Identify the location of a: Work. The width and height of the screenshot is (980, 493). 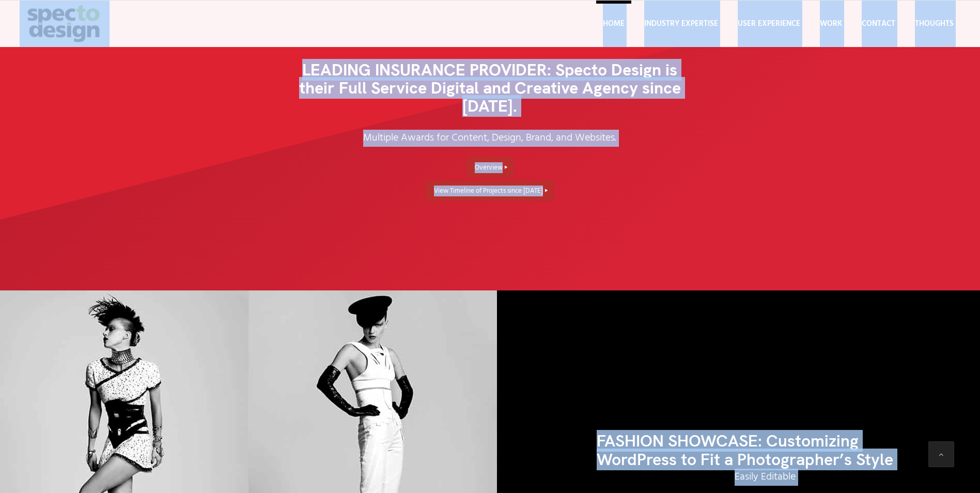
(831, 24).